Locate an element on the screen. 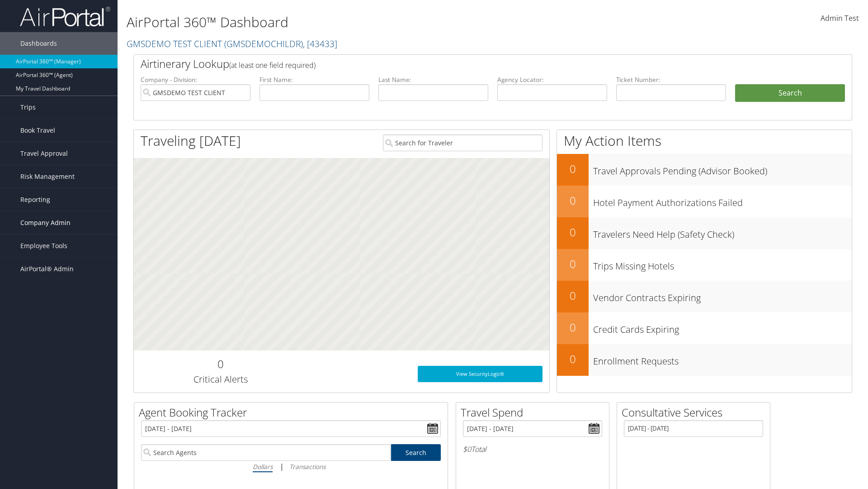 The image size is (868, 489). i: Transactions is located at coordinates (307, 466).